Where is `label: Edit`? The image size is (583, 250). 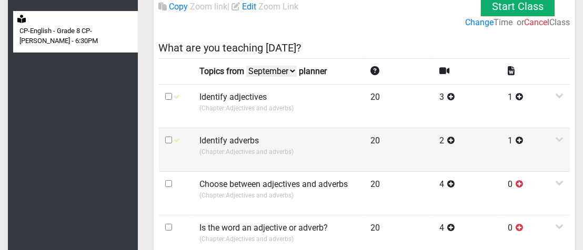
label: Edit is located at coordinates (249, 7).